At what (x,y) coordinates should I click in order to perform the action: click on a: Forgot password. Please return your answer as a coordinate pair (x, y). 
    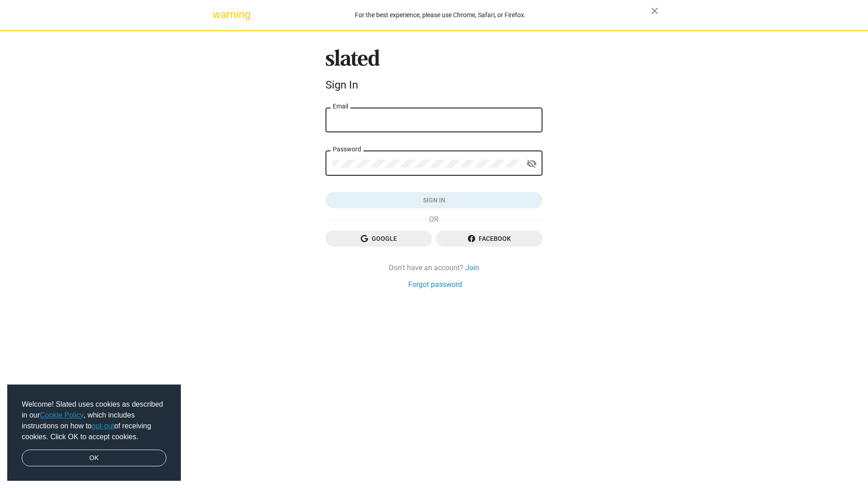
    Looking at the image, I should click on (435, 284).